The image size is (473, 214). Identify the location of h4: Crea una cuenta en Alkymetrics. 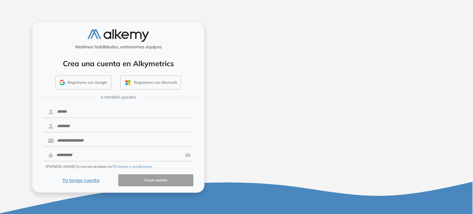
(118, 63).